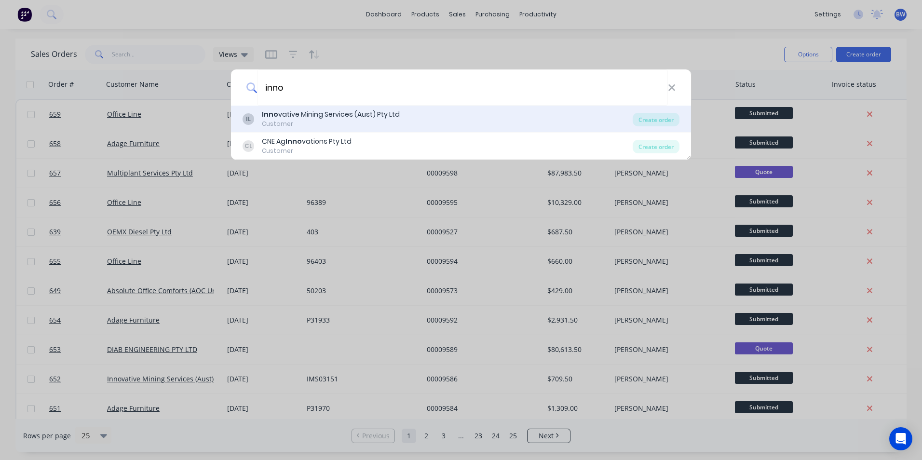 The image size is (922, 460). What do you see at coordinates (331, 114) in the screenshot?
I see `div: vative Mining Services (Aust) Pty Ltd` at bounding box center [331, 114].